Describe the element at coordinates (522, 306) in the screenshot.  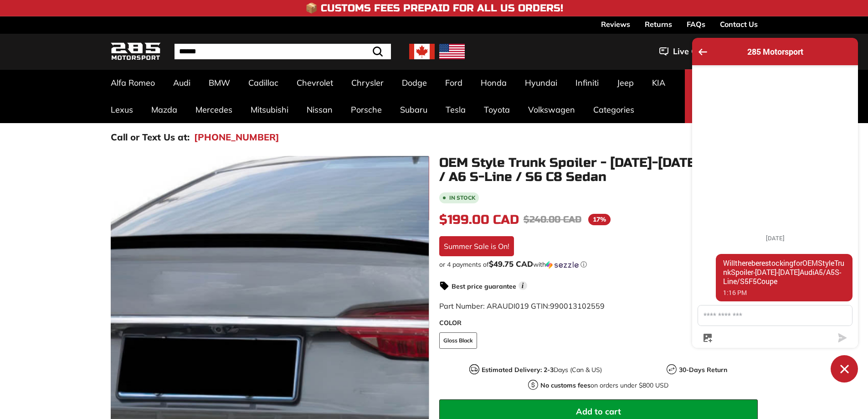
I see `span: Part Number: ARAUDI019 GTIN:` at that location.